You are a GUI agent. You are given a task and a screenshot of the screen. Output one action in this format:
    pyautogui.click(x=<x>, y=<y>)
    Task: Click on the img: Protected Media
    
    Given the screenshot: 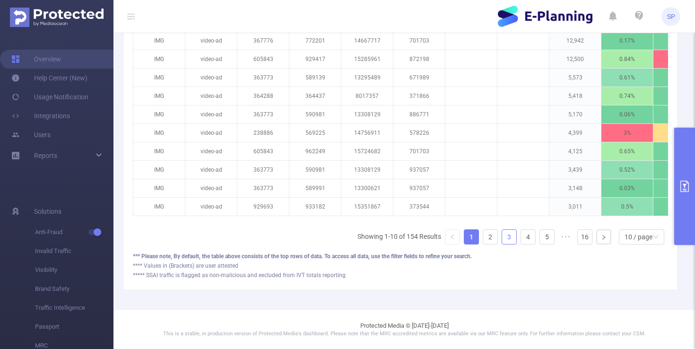 What is the action you would take?
    pyautogui.click(x=57, y=17)
    